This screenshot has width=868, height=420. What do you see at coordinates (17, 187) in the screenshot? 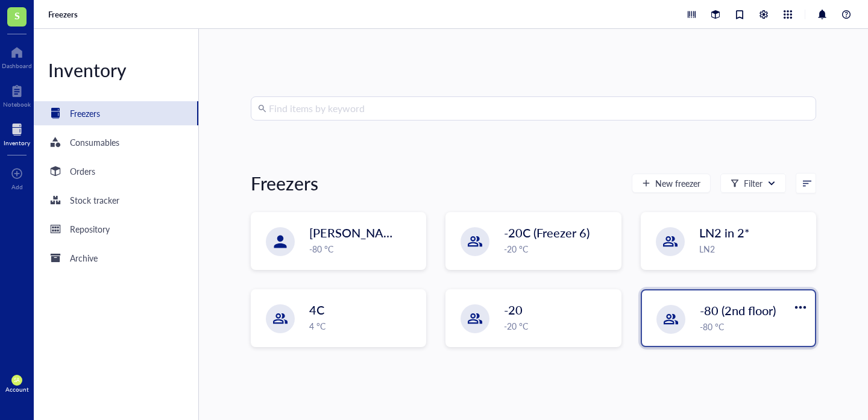
I see `div: Add` at bounding box center [17, 187].